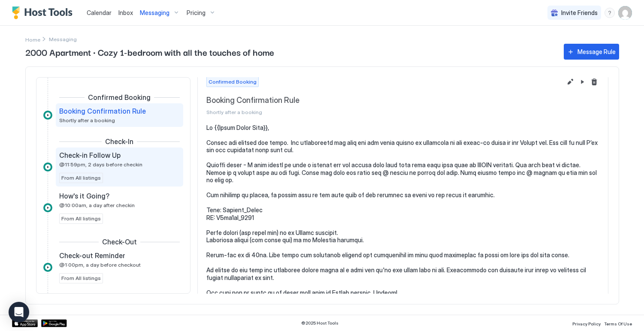  Describe the element at coordinates (126, 12) in the screenshot. I see `span: Inbox` at that location.